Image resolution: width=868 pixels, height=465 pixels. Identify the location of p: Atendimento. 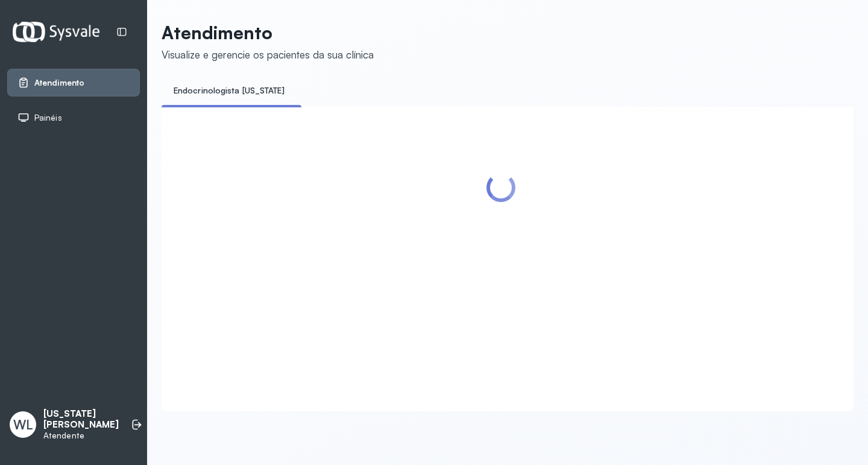
(268, 32).